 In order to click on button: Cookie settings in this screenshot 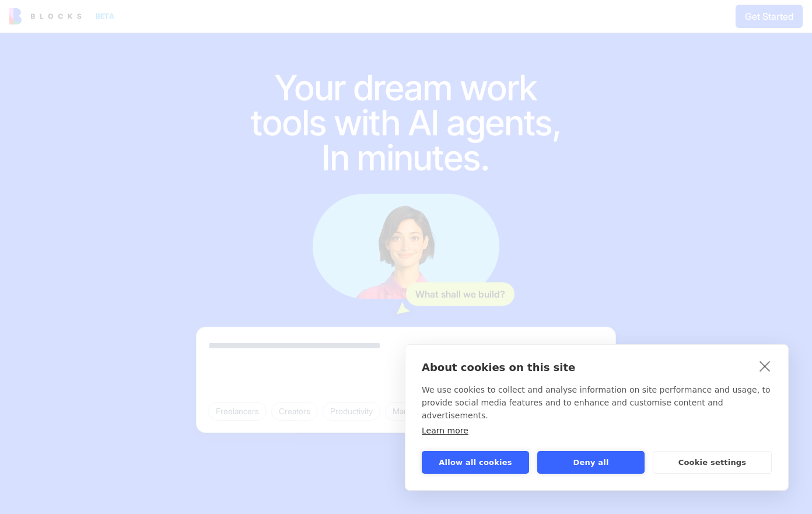, I will do `click(712, 461)`.